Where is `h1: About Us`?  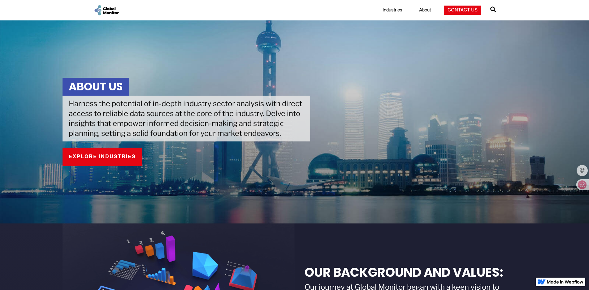
h1: About Us is located at coordinates (96, 87).